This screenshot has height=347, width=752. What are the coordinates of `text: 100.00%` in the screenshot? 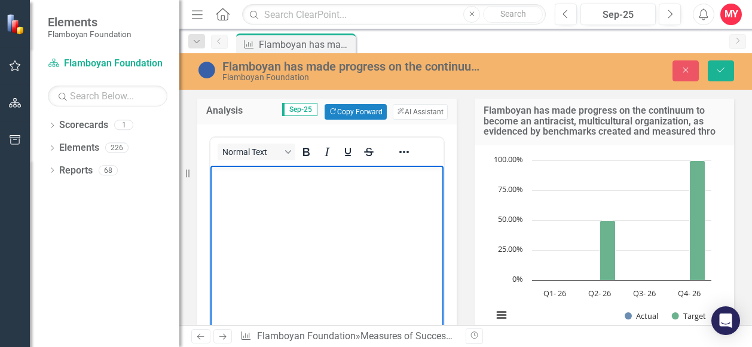 It's located at (508, 159).